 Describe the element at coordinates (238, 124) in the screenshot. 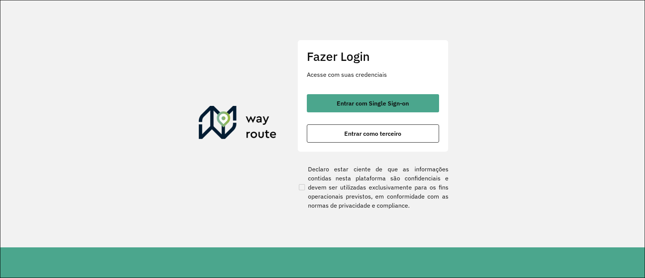

I see `img: Roteirizador AmbevTech` at that location.